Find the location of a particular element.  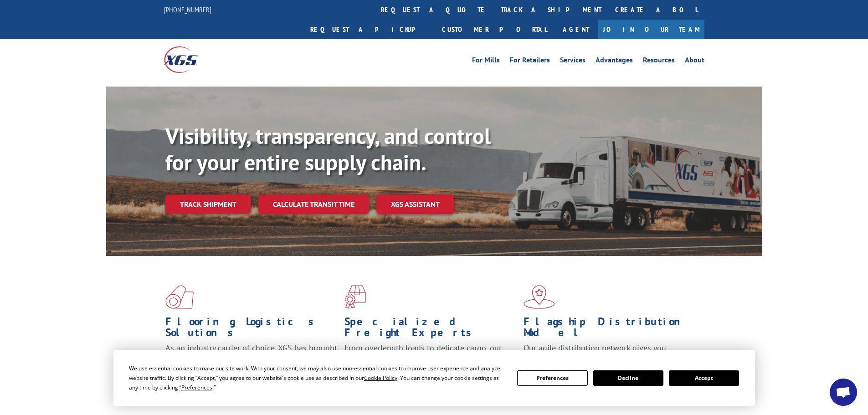

div: We use essential cookies to make our site work. With your consent, we may also use non-essential ... is located at coordinates (318, 378).